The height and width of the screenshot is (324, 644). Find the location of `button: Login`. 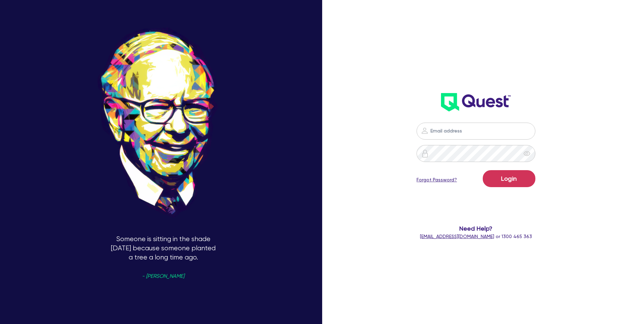

button: Login is located at coordinates (509, 179).